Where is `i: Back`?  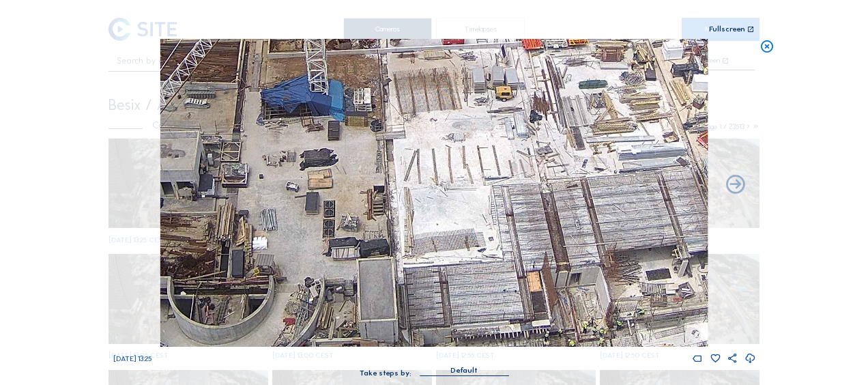 i: Back is located at coordinates (735, 185).